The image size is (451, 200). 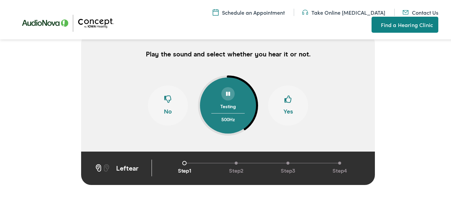 I want to click on div: Testing, so click(x=228, y=106).